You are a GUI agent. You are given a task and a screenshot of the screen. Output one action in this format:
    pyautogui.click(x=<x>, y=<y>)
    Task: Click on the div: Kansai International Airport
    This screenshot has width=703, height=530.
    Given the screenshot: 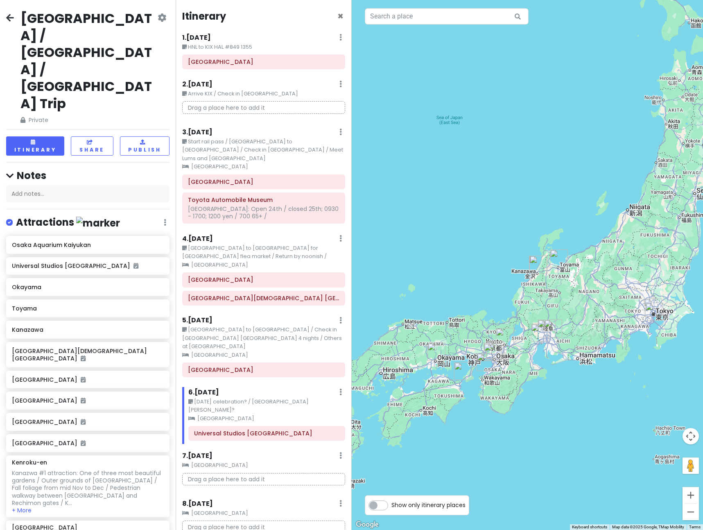 What is the action you would take?
    pyautogui.click(x=486, y=362)
    